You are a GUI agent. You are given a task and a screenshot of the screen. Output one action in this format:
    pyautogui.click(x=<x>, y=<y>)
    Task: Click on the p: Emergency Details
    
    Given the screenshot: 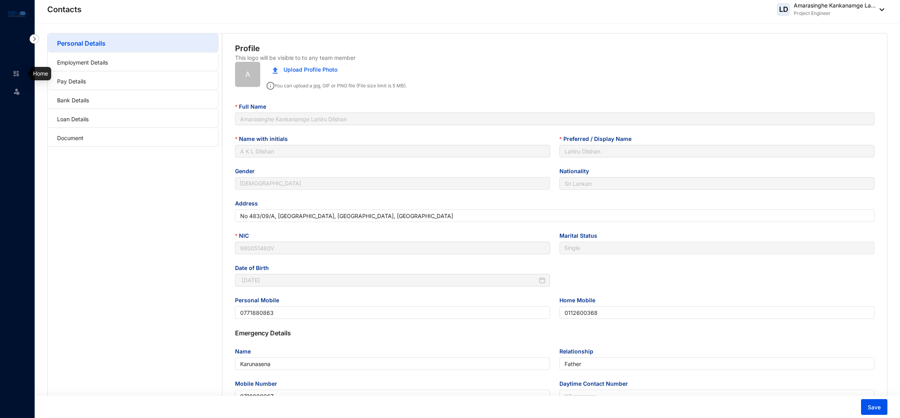 What is the action you would take?
    pyautogui.click(x=555, y=333)
    